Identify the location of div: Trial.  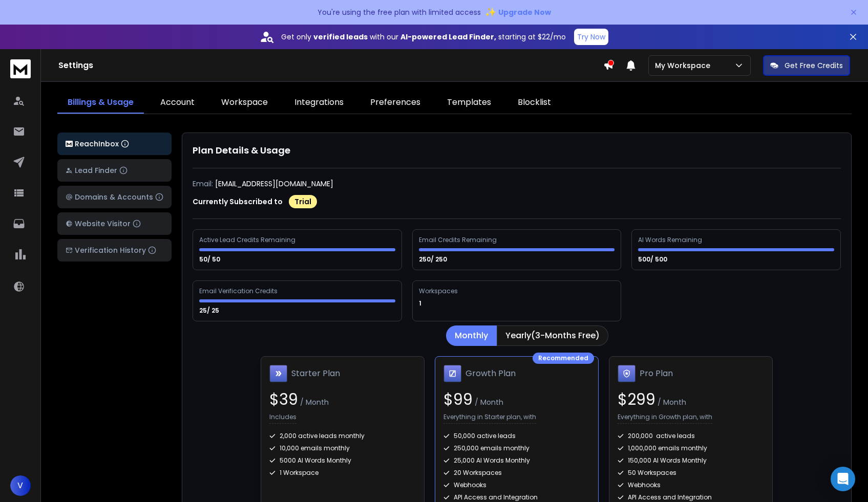
(302, 201).